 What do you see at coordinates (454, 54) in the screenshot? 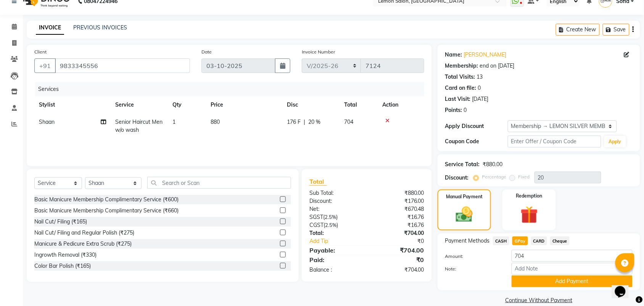
I see `div: Name:` at bounding box center [454, 54].